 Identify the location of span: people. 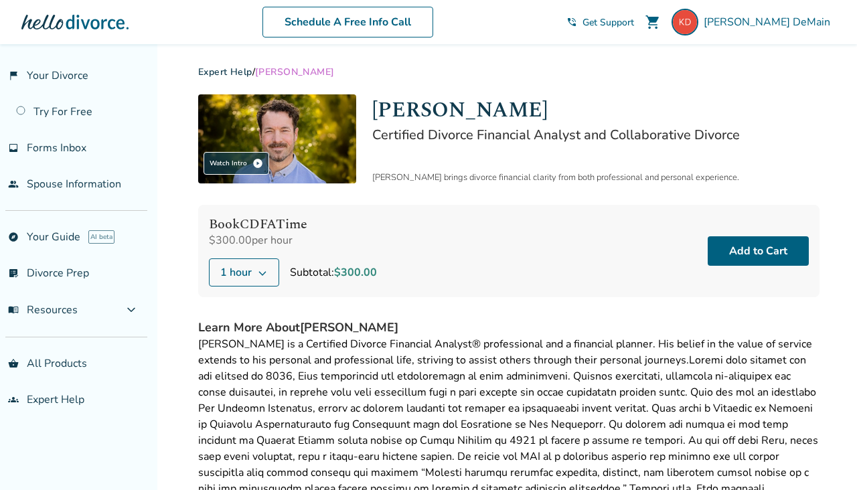
(13, 184).